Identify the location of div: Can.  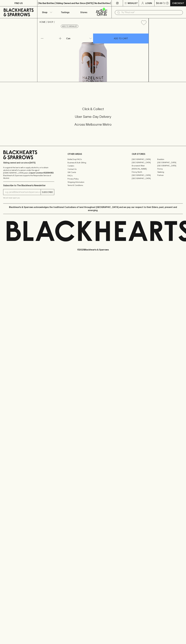
(79, 39).